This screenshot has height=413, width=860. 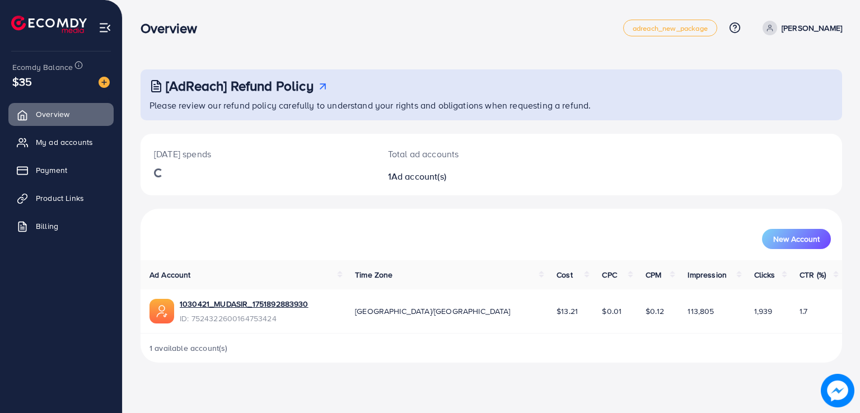 I want to click on span: 1 available account(s), so click(x=189, y=348).